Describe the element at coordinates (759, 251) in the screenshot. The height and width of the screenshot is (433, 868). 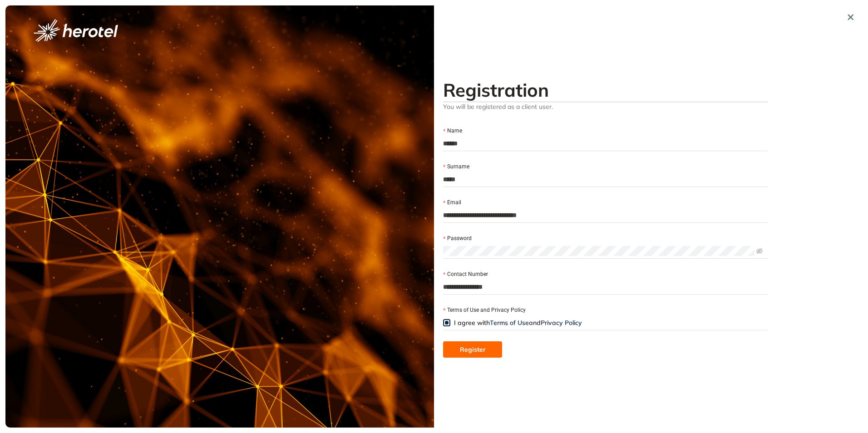
I see `span: eye-invisible` at that location.